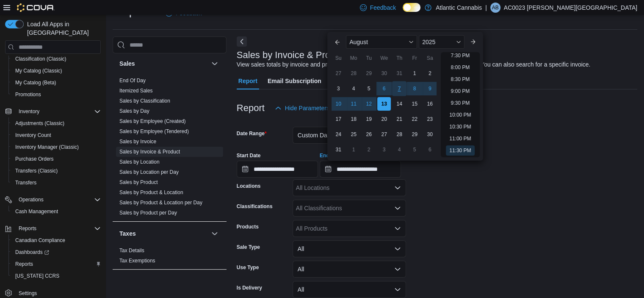  Describe the element at coordinates (137, 261) in the screenshot. I see `span: Tax Exemptions` at that location.